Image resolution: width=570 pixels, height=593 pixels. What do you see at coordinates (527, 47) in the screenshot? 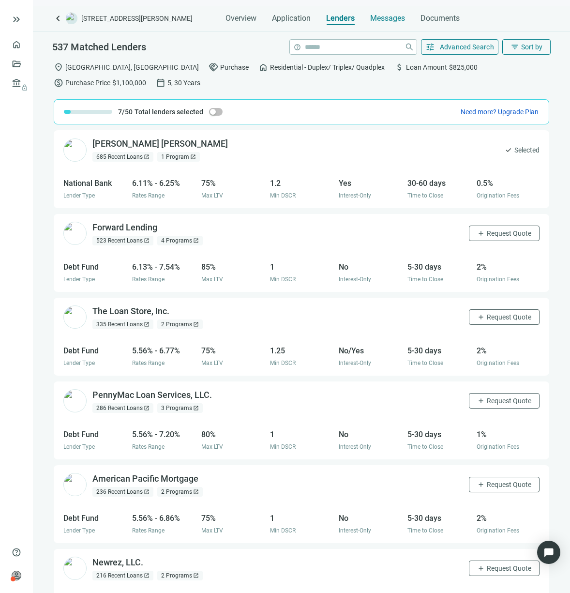
I see `button: filter_listSort by` at bounding box center [527, 47].